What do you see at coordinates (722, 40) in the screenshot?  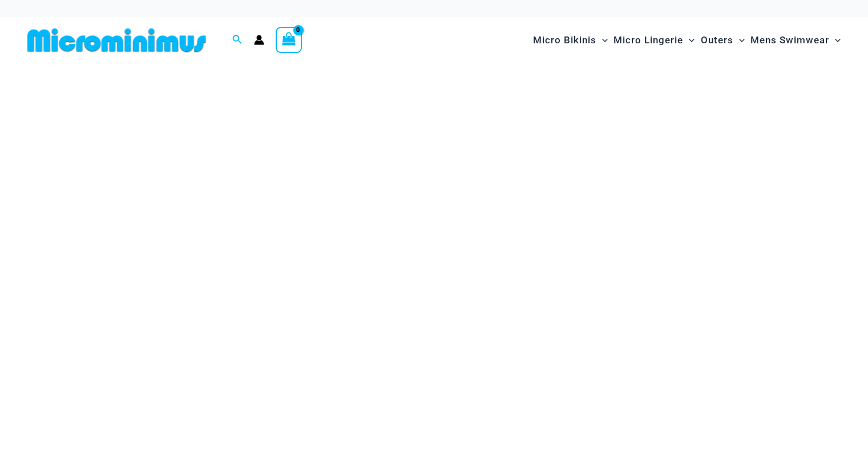 I see `a: OutersMenu ToggleMenu Toggle` at bounding box center [722, 40].